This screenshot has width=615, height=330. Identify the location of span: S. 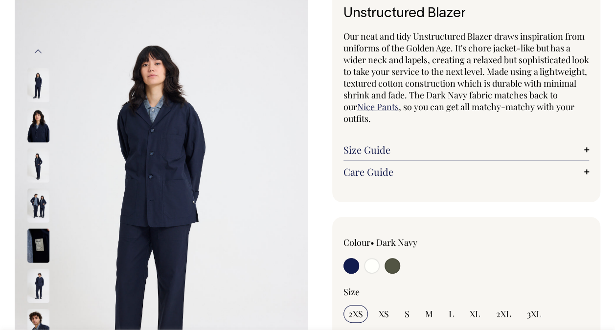
(407, 314).